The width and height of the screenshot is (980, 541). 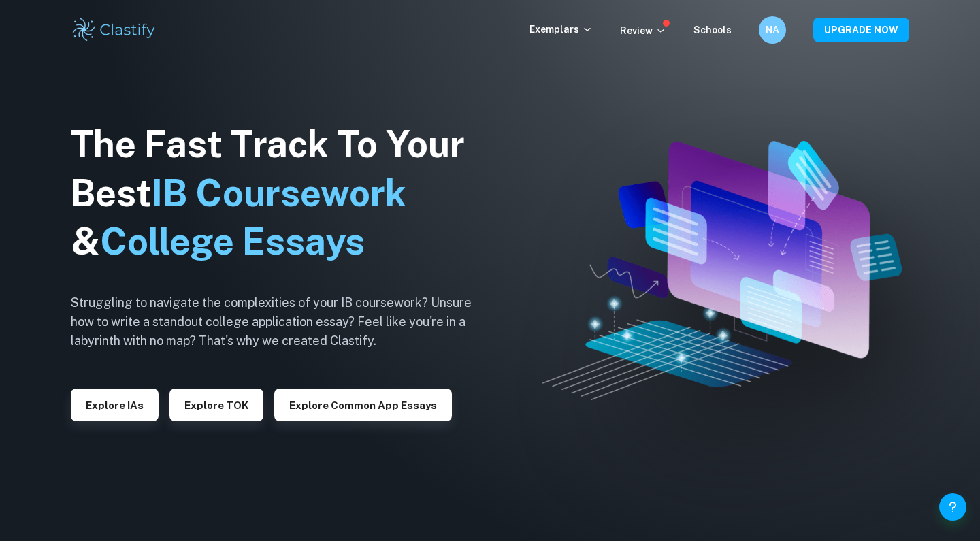 What do you see at coordinates (722, 271) in the screenshot?
I see `img: Clastify hero` at bounding box center [722, 271].